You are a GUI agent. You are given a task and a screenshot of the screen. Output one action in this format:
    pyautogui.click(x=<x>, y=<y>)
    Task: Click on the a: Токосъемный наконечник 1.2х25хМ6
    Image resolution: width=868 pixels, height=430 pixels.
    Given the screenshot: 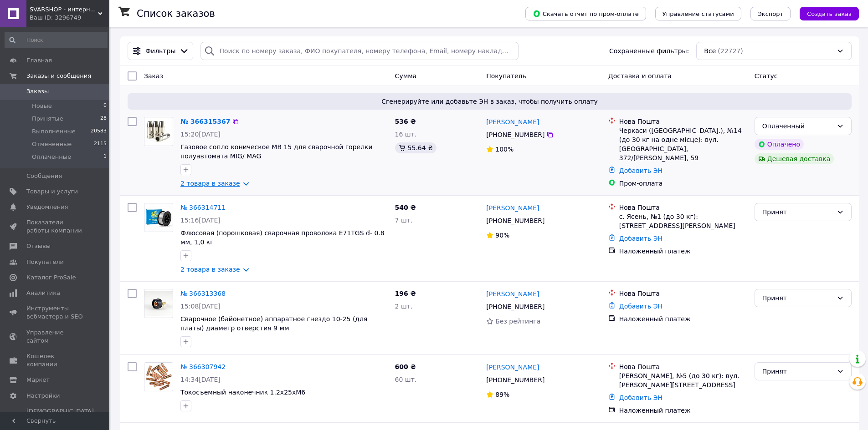 What is the action you would take?
    pyautogui.click(x=243, y=393)
    